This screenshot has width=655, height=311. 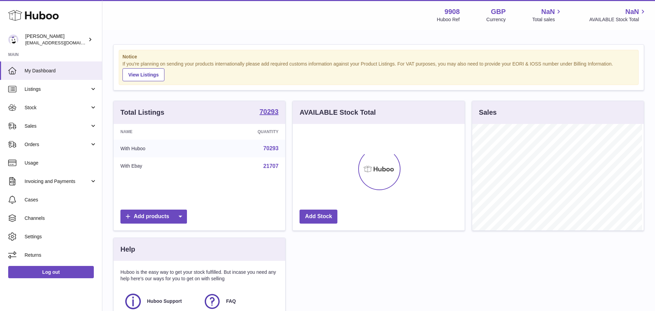 What do you see at coordinates (57, 181) in the screenshot?
I see `span: Invoicing and Payments` at bounding box center [57, 181].